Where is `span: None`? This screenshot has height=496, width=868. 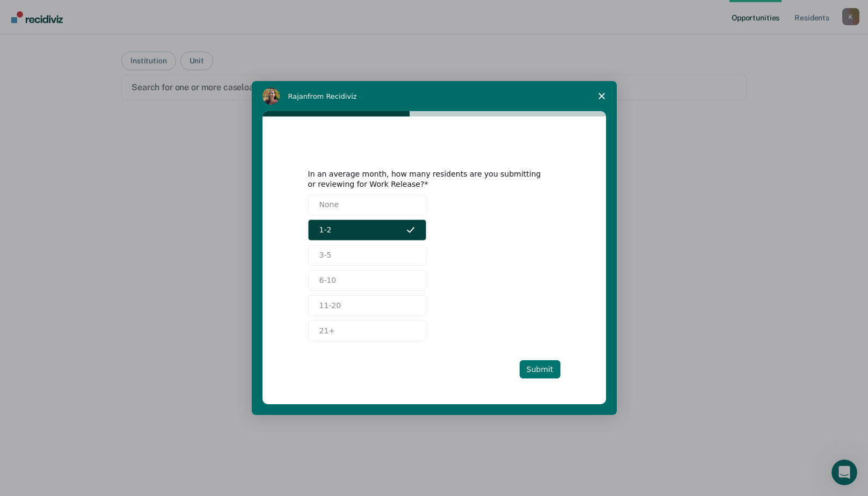
span: None is located at coordinates (329, 204).